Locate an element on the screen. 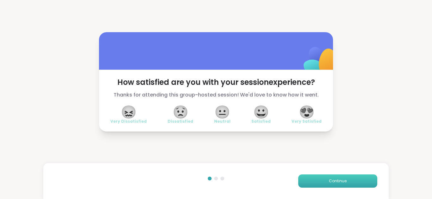 The image size is (432, 199). span: Thanks for attending this group-hosted session! We'd love to know how it went. is located at coordinates (216, 95).